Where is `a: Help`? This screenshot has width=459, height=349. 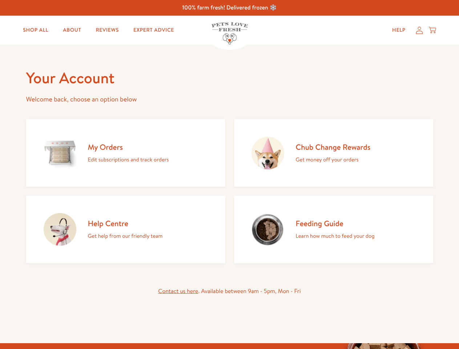 a: Help is located at coordinates (398, 30).